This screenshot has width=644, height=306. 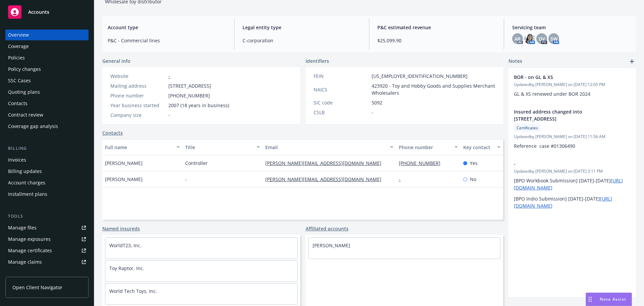 What do you see at coordinates (47, 58) in the screenshot?
I see `a: Policies` at bounding box center [47, 58].